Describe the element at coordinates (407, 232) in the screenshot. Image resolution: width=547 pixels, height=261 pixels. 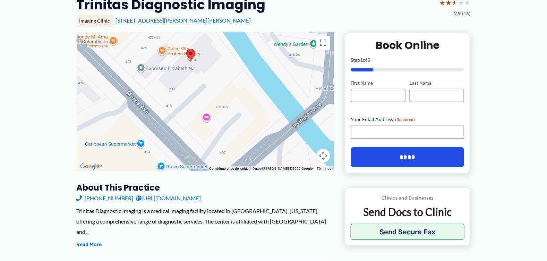
I see `button: Send Secure Fax` at that location.